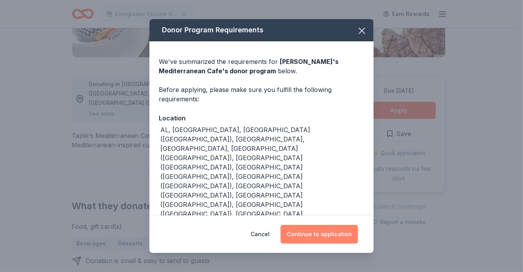 This screenshot has width=523, height=272. I want to click on div: Location, so click(262, 118).